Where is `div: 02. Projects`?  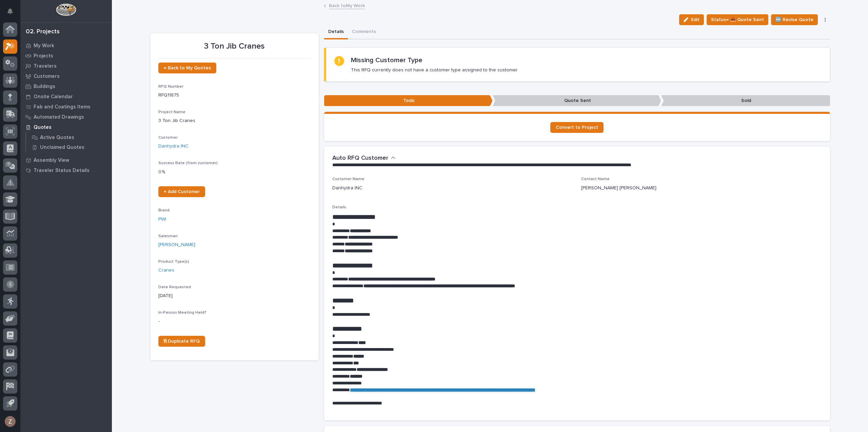 div: 02. Projects is located at coordinates (43, 32).